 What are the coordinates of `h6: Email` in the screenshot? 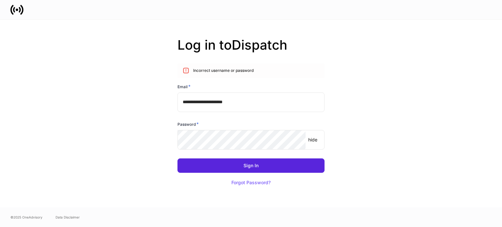 It's located at (184, 87).